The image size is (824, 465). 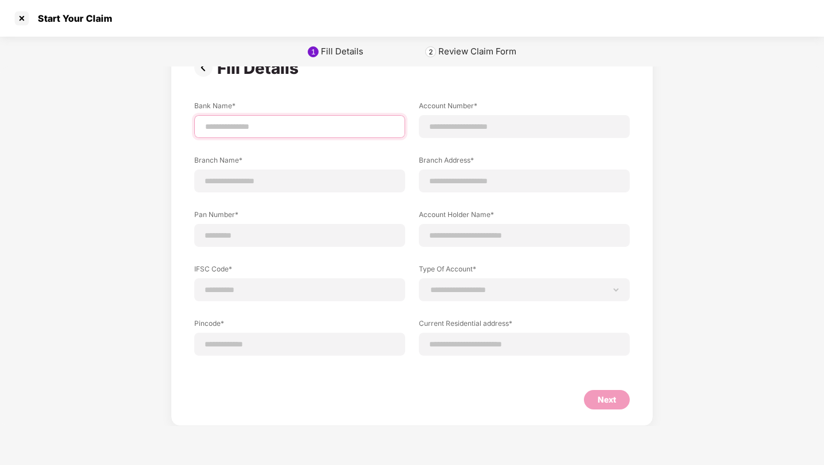 I want to click on div: Review Claim Form, so click(x=477, y=52).